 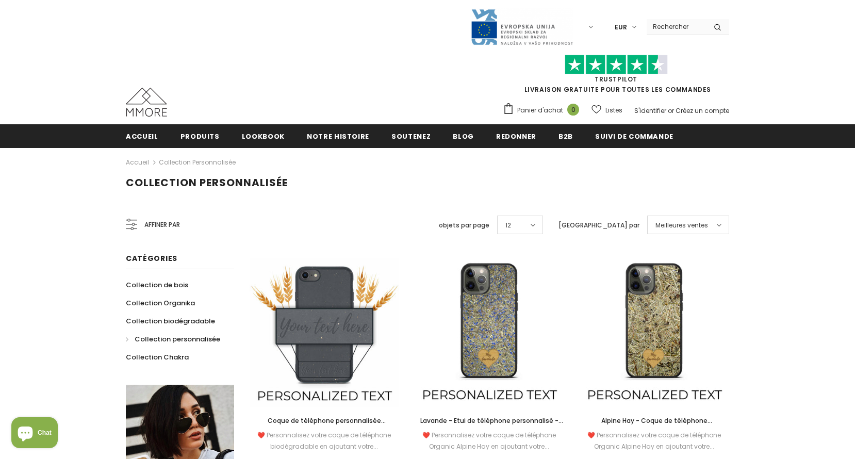 I want to click on a: Collection Chakra, so click(x=157, y=357).